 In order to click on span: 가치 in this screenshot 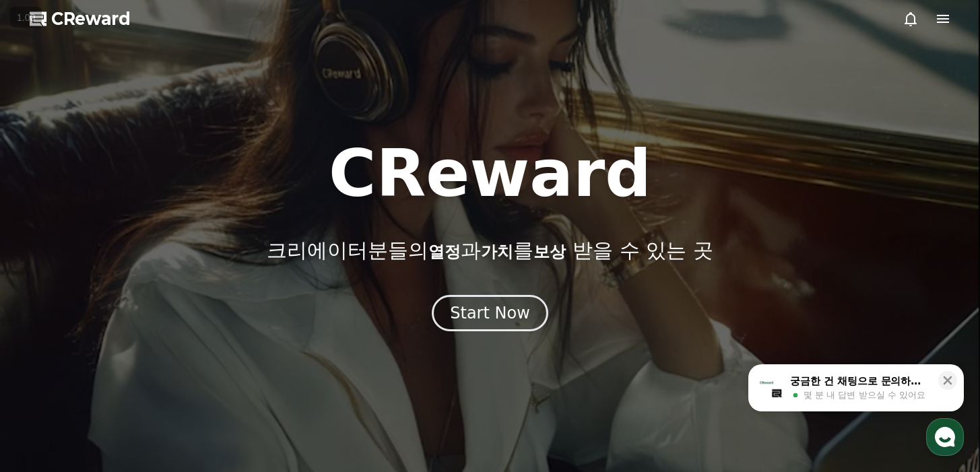, I will do `click(497, 252)`.